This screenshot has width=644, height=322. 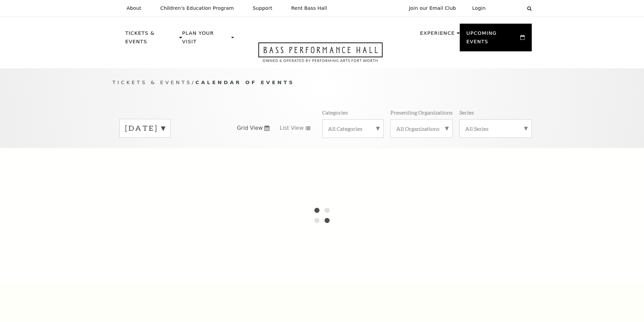 I want to click on p: Support, so click(x=263, y=8).